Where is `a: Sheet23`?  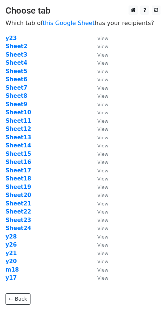 a: Sheet23 is located at coordinates (18, 220).